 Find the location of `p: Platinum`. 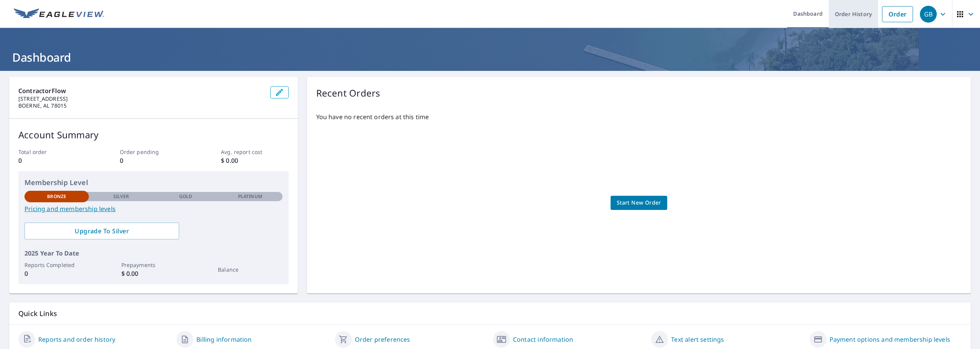

p: Platinum is located at coordinates (250, 196).